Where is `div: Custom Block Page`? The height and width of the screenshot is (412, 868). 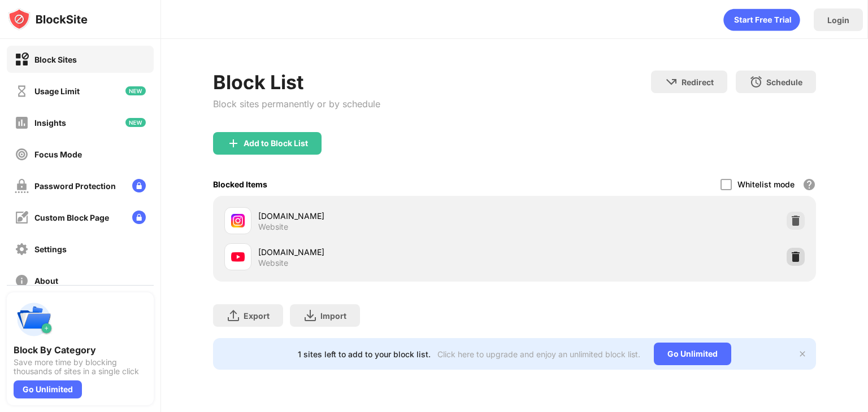 div: Custom Block Page is located at coordinates (72, 217).